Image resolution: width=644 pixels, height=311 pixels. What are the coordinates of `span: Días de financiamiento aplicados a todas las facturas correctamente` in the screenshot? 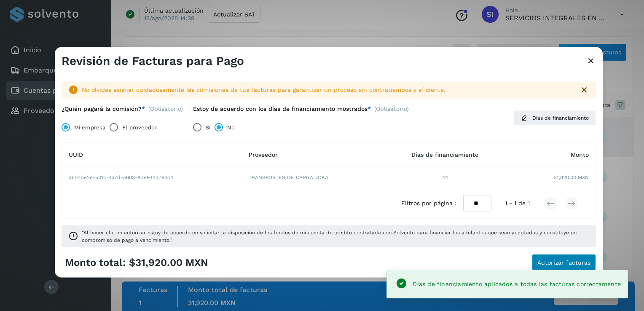 It's located at (517, 284).